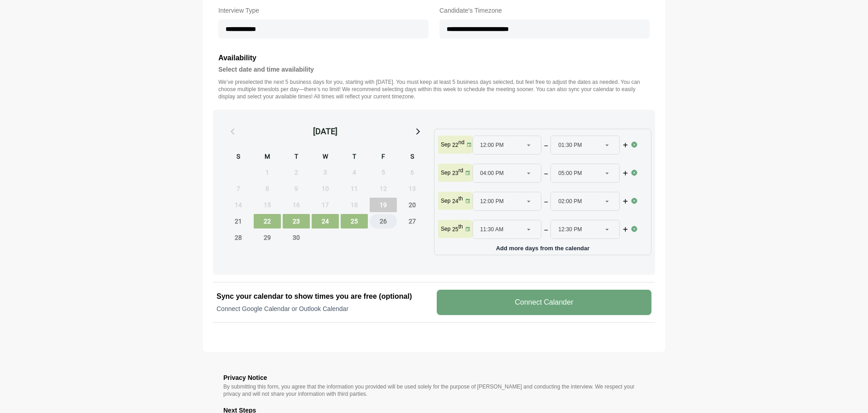 Image resolution: width=868 pixels, height=413 pixels. I want to click on h2: Sync your calendar to show times you are free (optional), so click(324, 296).